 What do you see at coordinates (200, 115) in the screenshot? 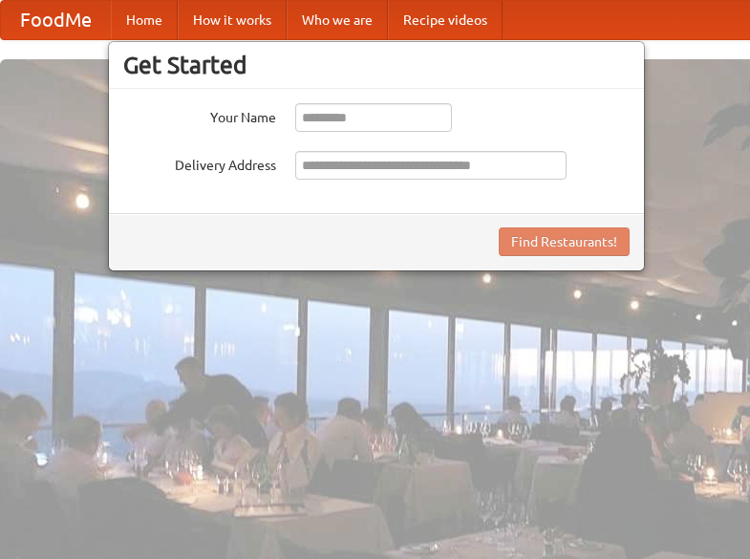
I see `label: Your Name` at bounding box center [200, 115].